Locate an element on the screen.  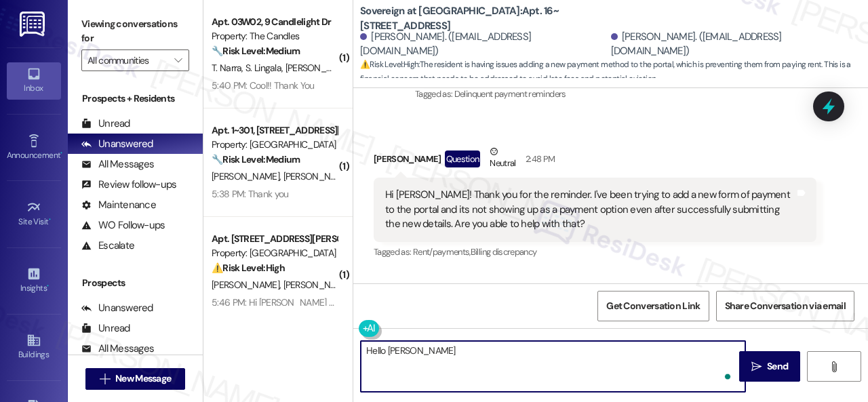
span: Send is located at coordinates (777, 366).